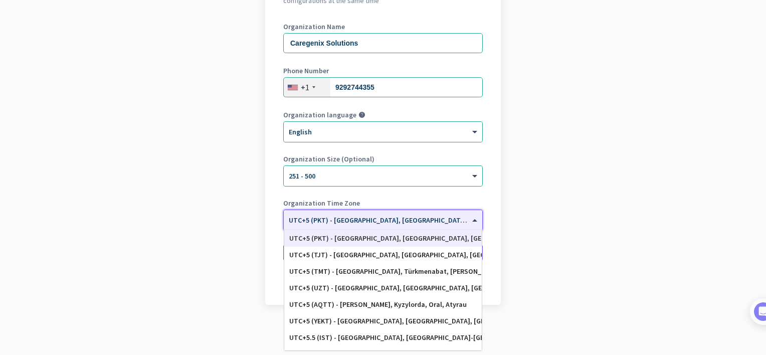  I want to click on label: Organization Name, so click(383, 27).